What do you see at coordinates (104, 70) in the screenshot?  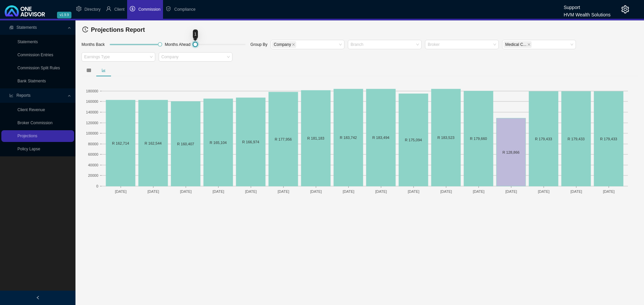 I see `span: bar-chart` at bounding box center [104, 70].